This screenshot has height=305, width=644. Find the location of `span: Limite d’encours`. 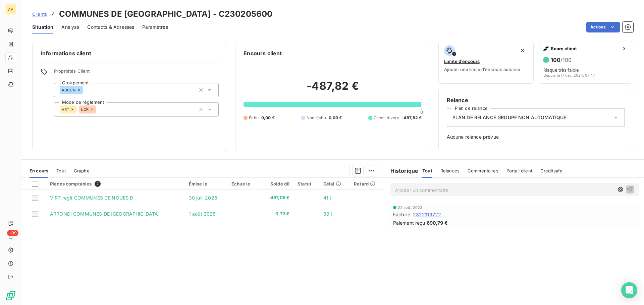

span: Limite d’encours is located at coordinates (462, 61).